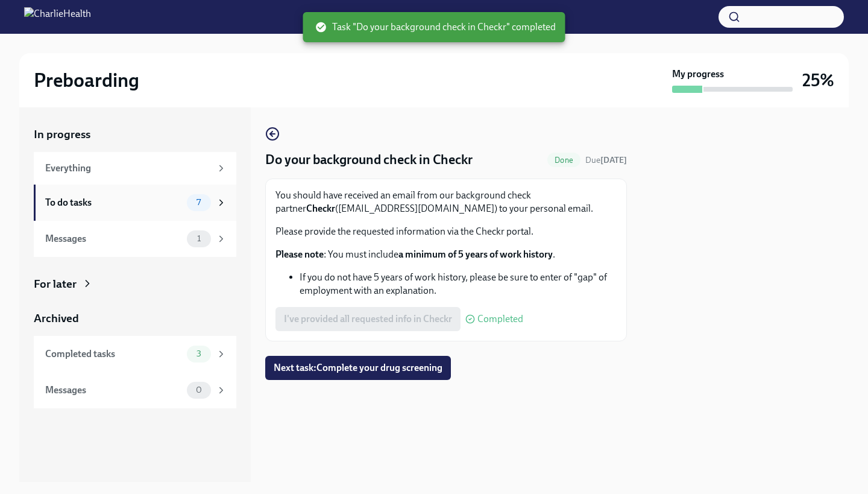 This screenshot has height=494, width=868. I want to click on a: Next task:Complete your drug screening, so click(358, 368).